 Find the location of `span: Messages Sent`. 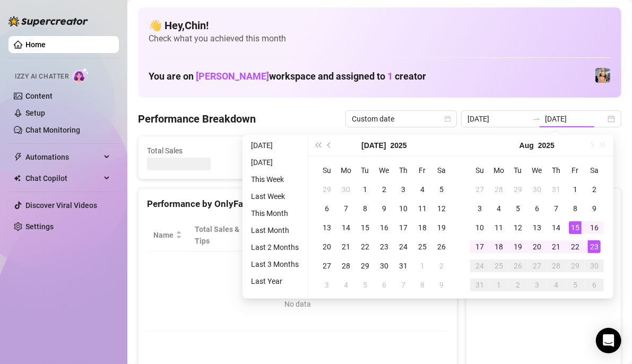

span: Messages Sent is located at coordinates (442, 151).